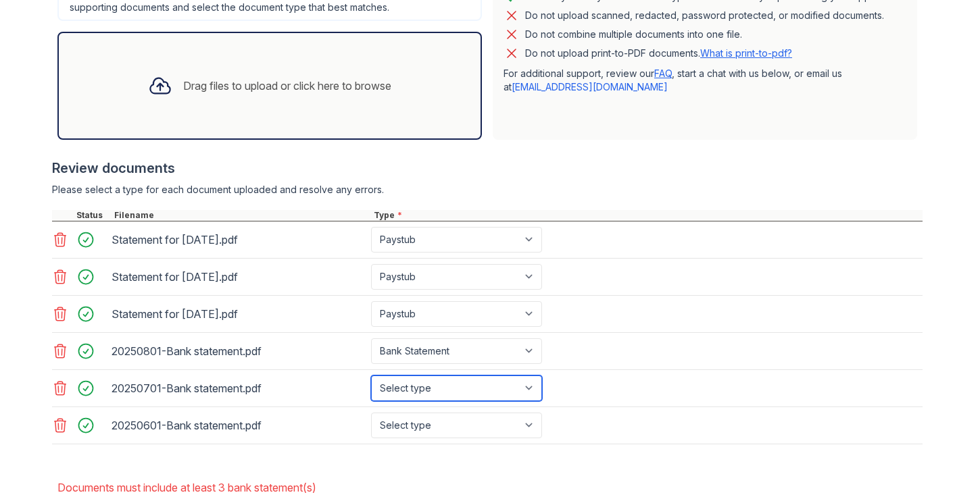 This screenshot has width=980, height=501. I want to click on a: FAQ, so click(663, 73).